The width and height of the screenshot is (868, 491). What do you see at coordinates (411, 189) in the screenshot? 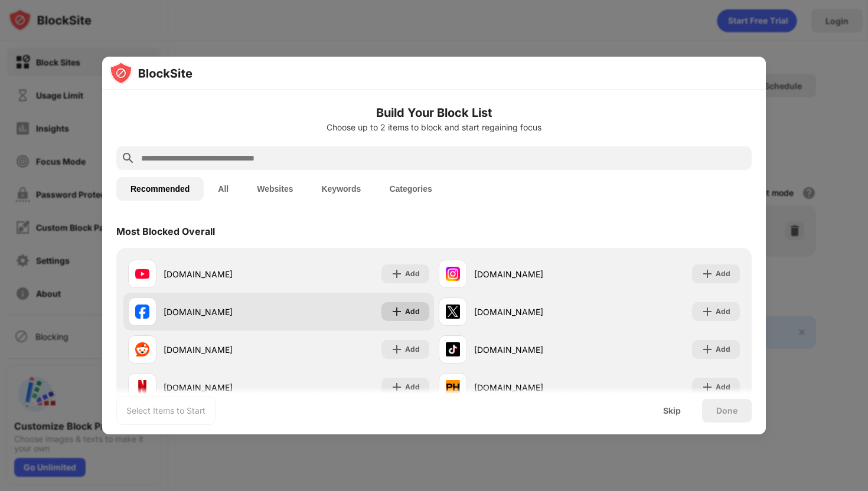
I see `button: Categories` at bounding box center [411, 189].